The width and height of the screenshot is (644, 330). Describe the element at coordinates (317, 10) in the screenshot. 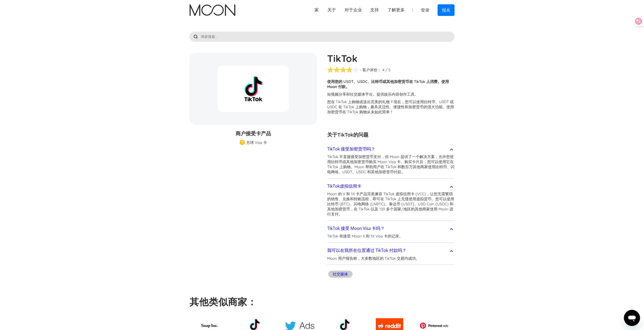

I see `font: 家` at that location.